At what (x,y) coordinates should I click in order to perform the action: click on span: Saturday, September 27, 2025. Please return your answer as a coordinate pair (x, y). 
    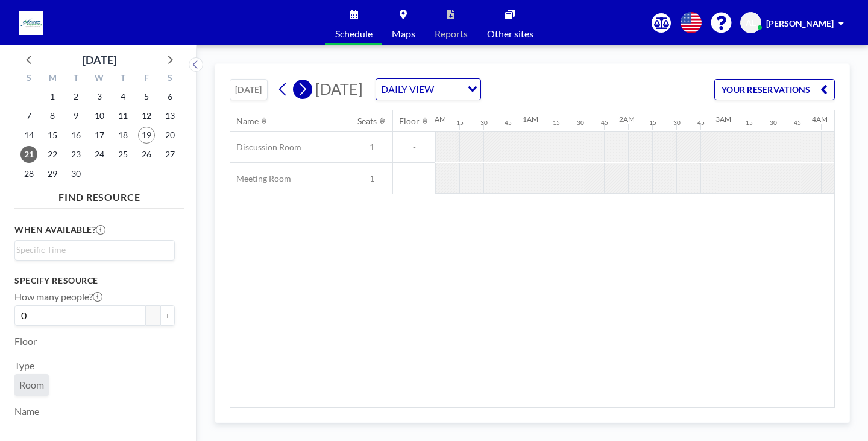
    Looking at the image, I should click on (170, 155).